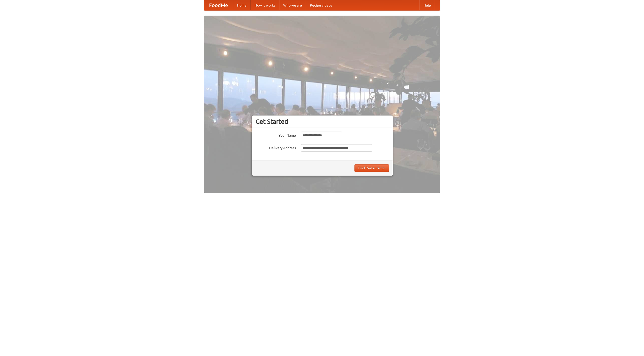 Image resolution: width=644 pixels, height=356 pixels. What do you see at coordinates (218, 5) in the screenshot?
I see `a: FoodMe` at bounding box center [218, 5].